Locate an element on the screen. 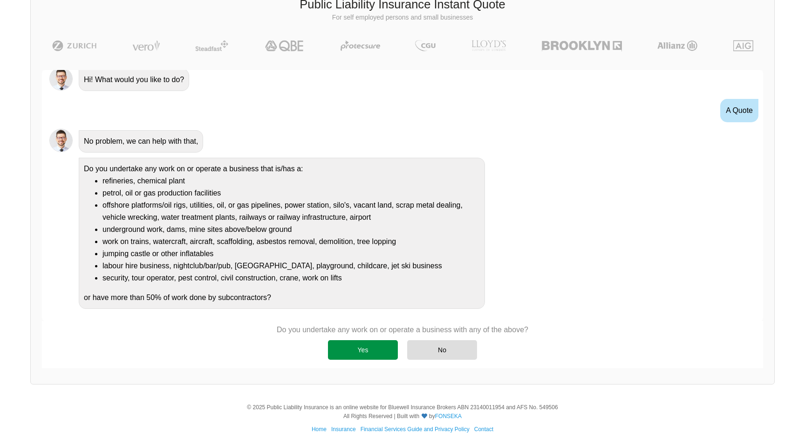  div: No problem, we can help with that, is located at coordinates (141, 141).